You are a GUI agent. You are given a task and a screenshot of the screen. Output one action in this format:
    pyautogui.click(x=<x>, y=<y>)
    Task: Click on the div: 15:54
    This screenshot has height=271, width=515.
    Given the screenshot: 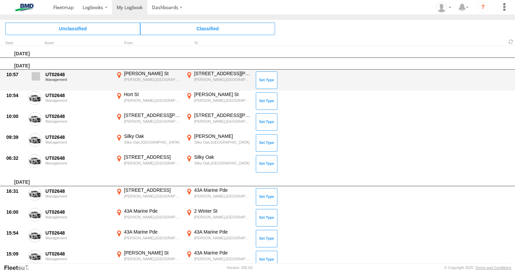 What is the action you would take?
    pyautogui.click(x=15, y=233)
    